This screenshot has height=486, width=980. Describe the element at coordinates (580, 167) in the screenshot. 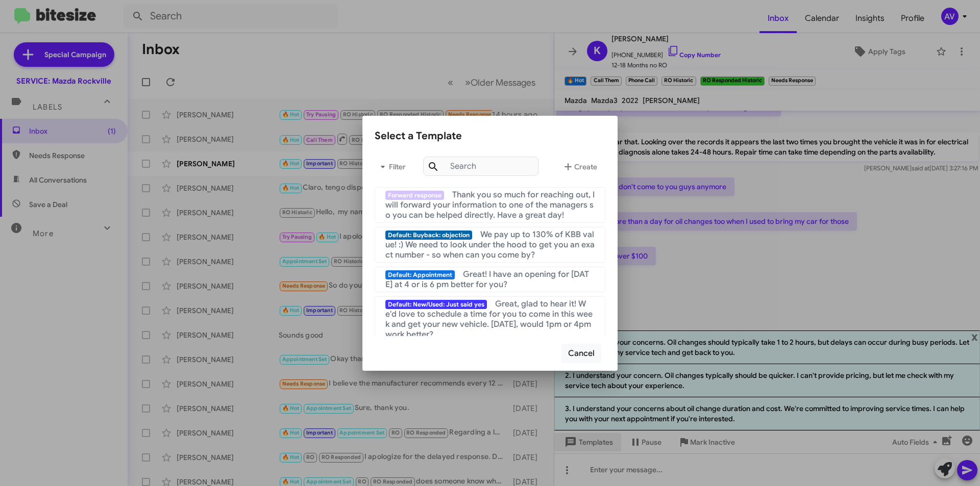

I see `span: Create` at that location.